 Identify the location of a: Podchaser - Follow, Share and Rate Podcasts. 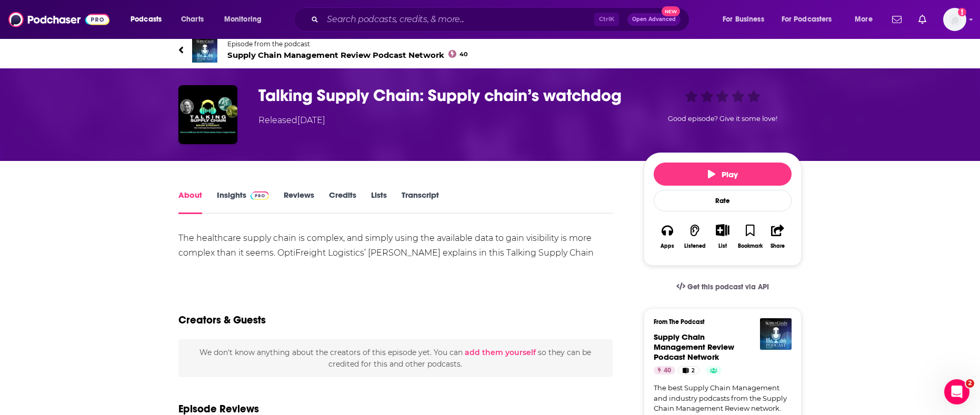
(59, 20).